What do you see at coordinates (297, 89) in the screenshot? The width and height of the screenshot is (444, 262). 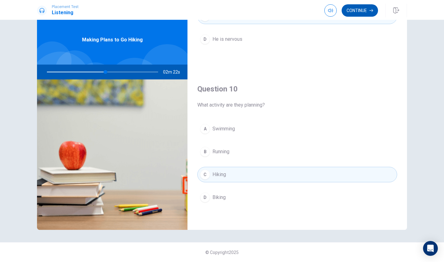 I see `h4: Question 10` at bounding box center [297, 89].